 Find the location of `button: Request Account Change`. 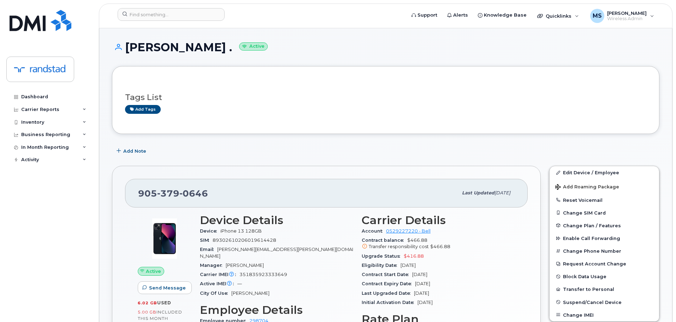

button: Request Account Change is located at coordinates (604, 263).